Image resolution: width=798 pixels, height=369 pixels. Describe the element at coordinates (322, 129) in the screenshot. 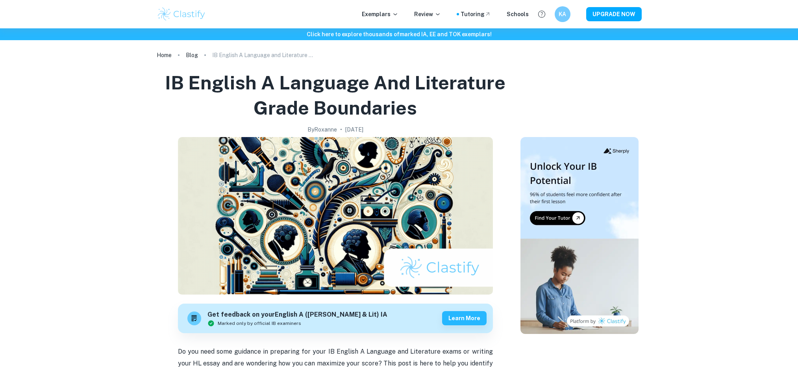

I see `h2: By Roxanne` at that location.